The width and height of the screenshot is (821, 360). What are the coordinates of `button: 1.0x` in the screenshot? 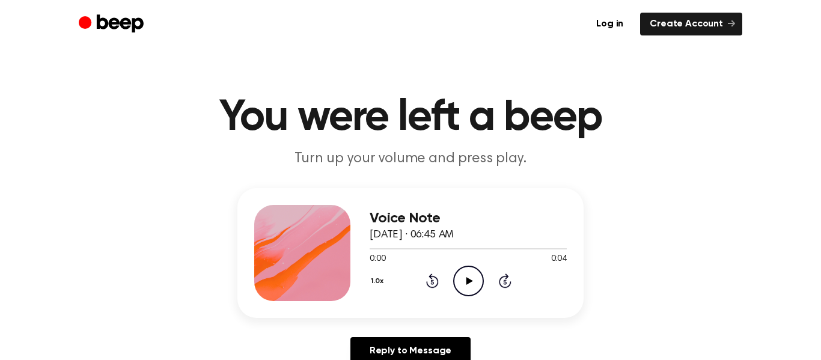 It's located at (378, 281).